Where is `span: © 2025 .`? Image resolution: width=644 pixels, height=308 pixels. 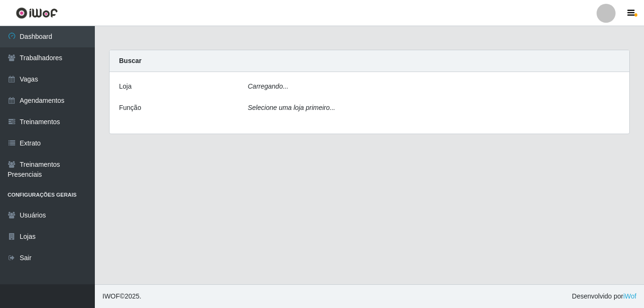
span: © 2025 . is located at coordinates (122, 296).